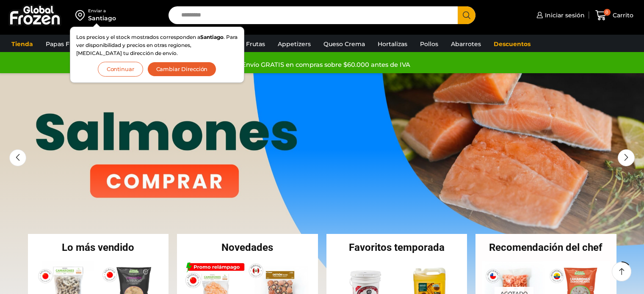 The image size is (644, 294). I want to click on a: 0 Carrito, so click(614, 15).